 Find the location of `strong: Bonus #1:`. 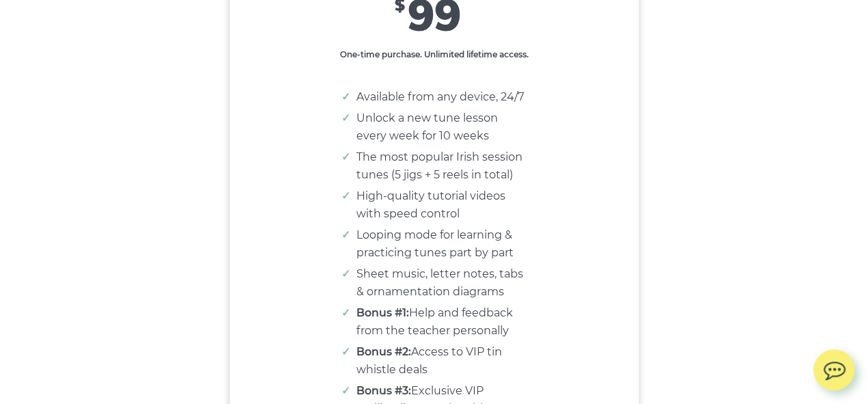

strong: Bonus #1: is located at coordinates (382, 312).